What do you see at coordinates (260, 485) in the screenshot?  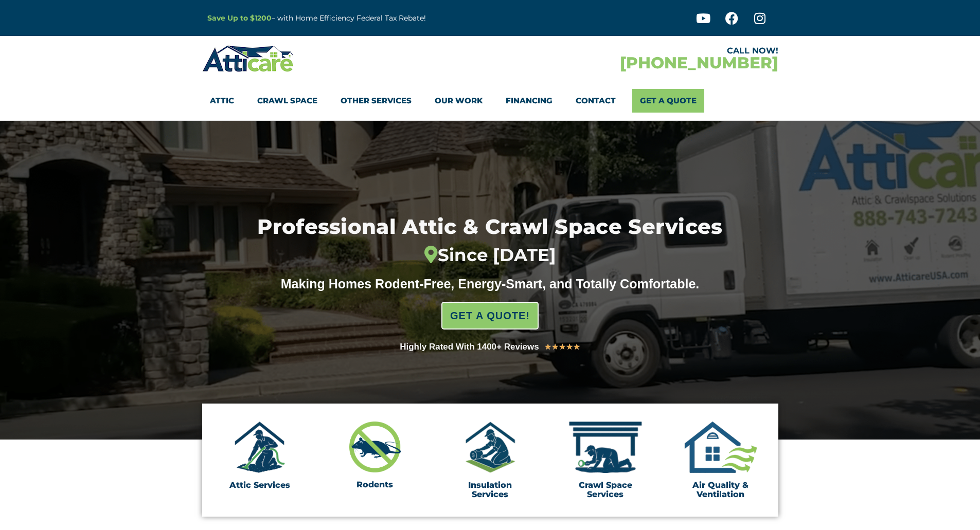 I see `a: Attic Services` at bounding box center [260, 485].